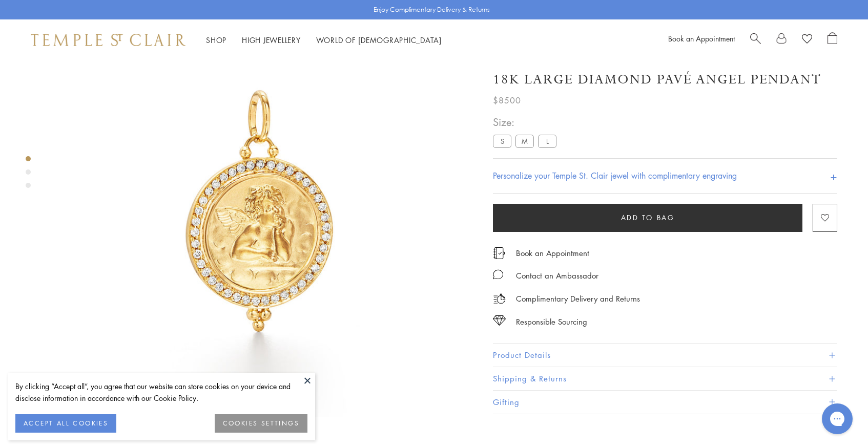  What do you see at coordinates (499, 321) in the screenshot?
I see `img: icon_sourcing.svg` at bounding box center [499, 321].